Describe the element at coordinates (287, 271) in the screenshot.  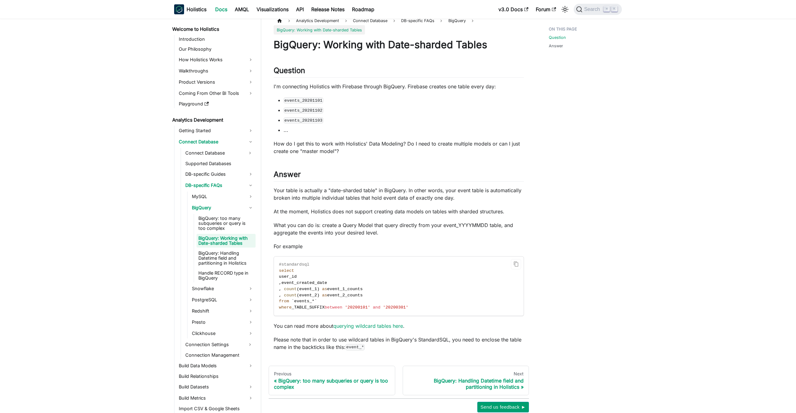
I see `span: select` at that location.